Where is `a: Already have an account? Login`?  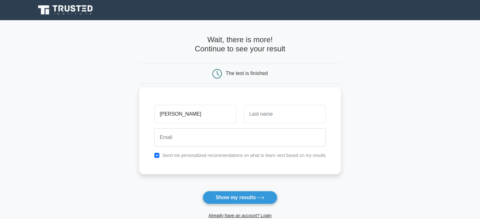
a: Already have an account? Login is located at coordinates (240, 216).